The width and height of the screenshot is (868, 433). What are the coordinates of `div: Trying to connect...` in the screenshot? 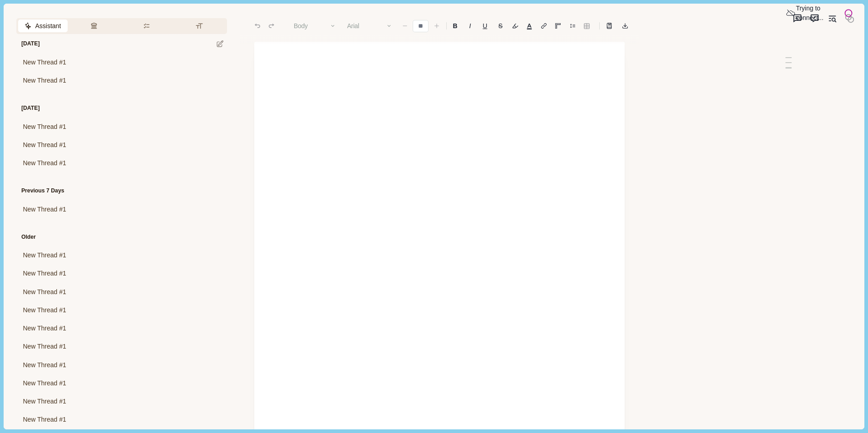 It's located at (819, 13).